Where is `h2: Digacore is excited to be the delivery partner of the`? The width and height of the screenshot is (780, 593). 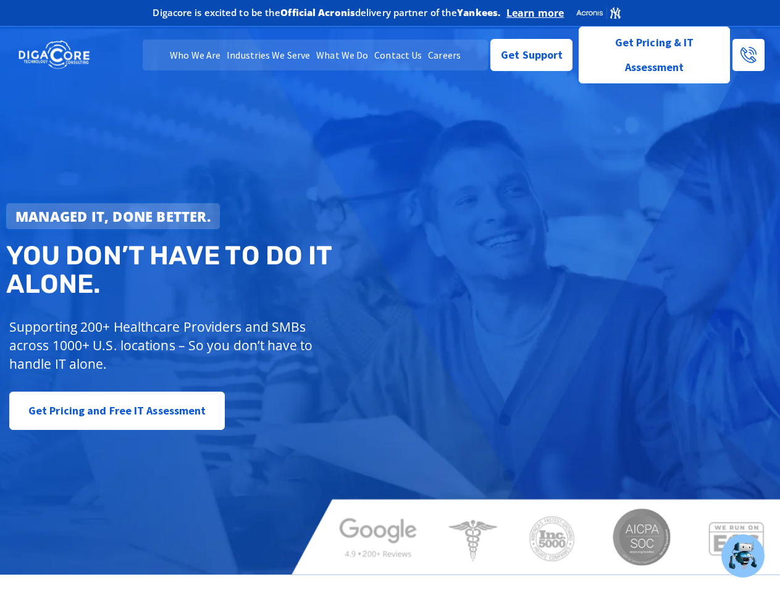 h2: Digacore is excited to be the delivery partner of the is located at coordinates (326, 12).